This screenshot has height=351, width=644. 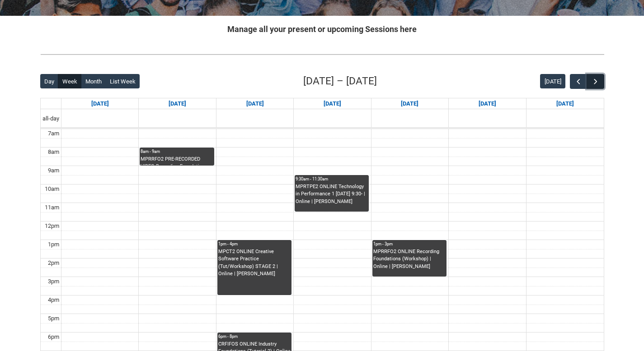 I want to click on button: Week, so click(x=70, y=81).